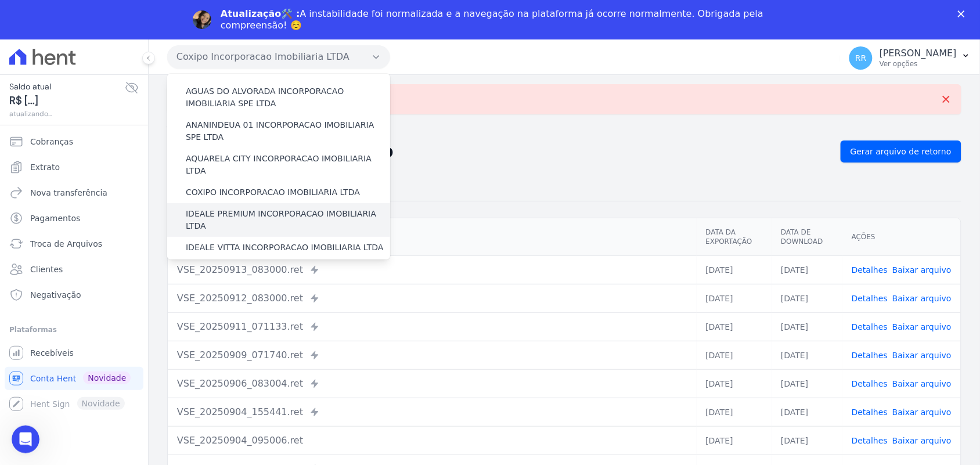 This screenshot has width=980, height=465. What do you see at coordinates (74, 167) in the screenshot?
I see `a: Extrato` at bounding box center [74, 167].